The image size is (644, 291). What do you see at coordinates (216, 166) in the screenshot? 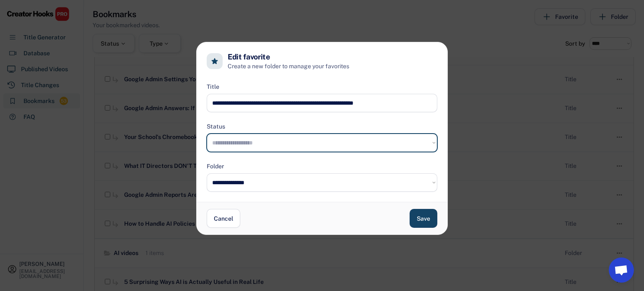
I see `div: Folder` at bounding box center [216, 166].